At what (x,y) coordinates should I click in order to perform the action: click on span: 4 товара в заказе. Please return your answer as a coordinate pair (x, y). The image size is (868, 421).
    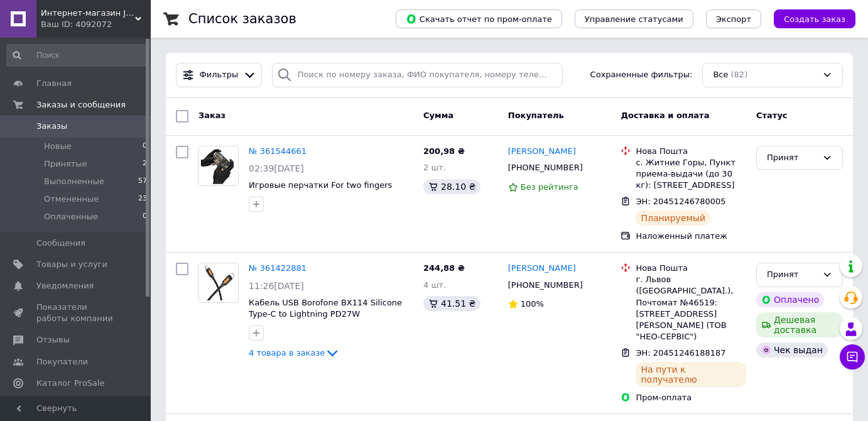
    Looking at the image, I should click on (287, 353).